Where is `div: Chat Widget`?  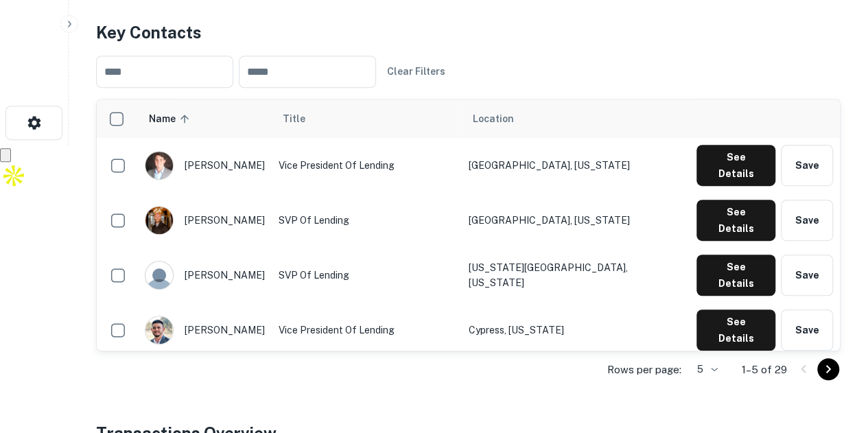 div: Chat Widget is located at coordinates (834, 356).